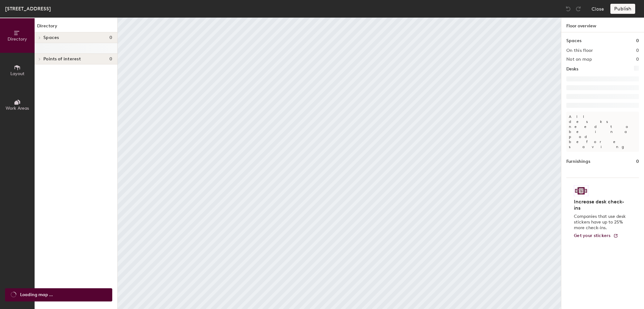 This screenshot has height=309, width=644. I want to click on h4: Increase desk check-ins, so click(601, 205).